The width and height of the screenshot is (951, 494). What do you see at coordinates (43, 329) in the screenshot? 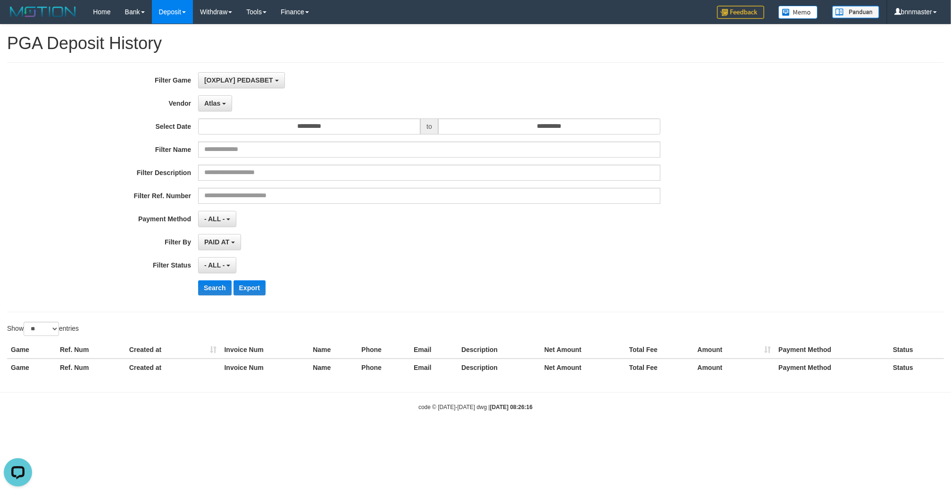
I see `label: Show entries` at bounding box center [43, 329].